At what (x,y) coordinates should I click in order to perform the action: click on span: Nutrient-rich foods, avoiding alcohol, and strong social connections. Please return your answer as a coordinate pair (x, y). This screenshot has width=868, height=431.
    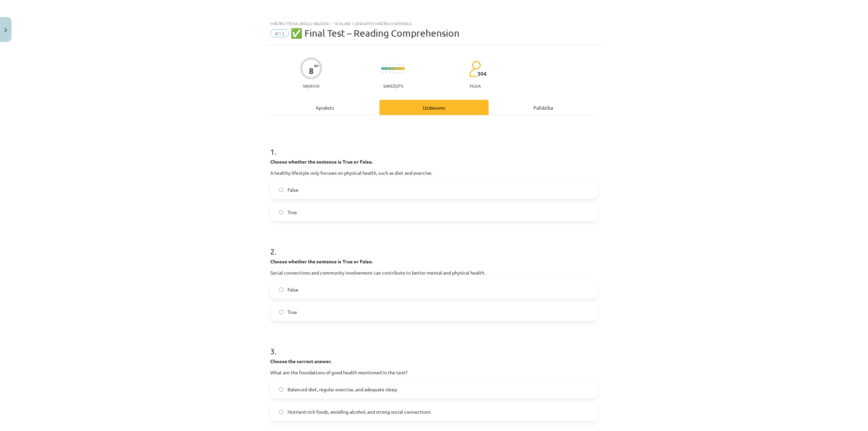
    Looking at the image, I should click on (359, 412).